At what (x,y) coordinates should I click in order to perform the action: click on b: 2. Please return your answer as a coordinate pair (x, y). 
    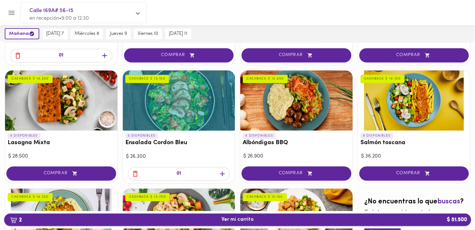
    Looking at the image, I should click on (16, 220).